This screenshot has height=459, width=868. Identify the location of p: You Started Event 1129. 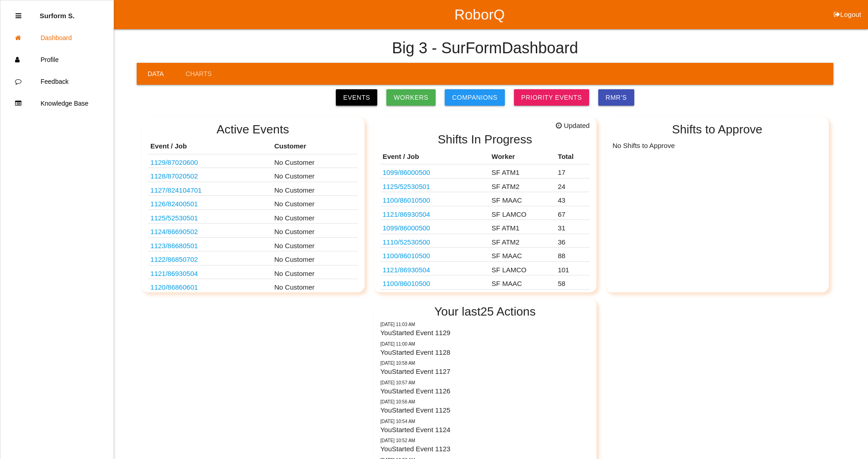
(485, 333).